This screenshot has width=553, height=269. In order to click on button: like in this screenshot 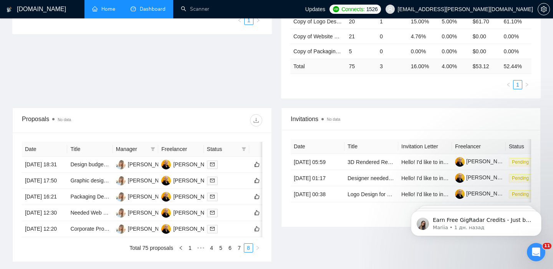, I will do `click(257, 181)`.